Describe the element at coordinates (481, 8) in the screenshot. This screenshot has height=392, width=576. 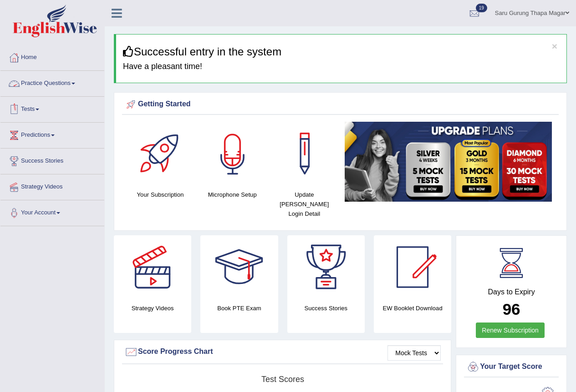
I see `span: 19` at that location.